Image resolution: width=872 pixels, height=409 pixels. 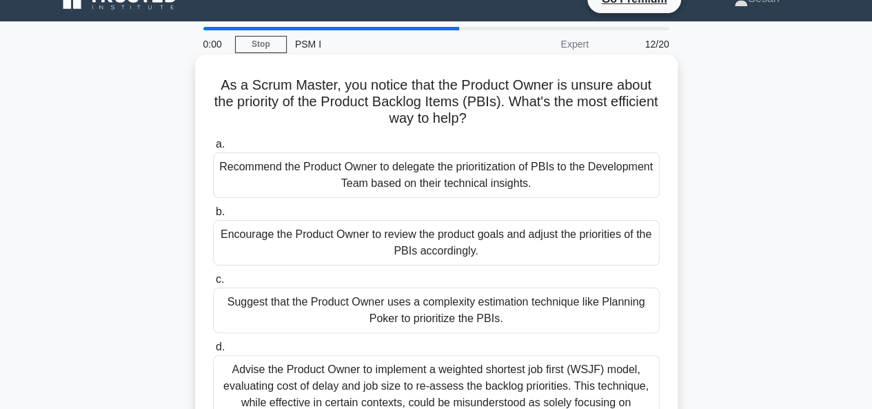 What do you see at coordinates (536, 44) in the screenshot?
I see `div: Expert` at bounding box center [536, 44].